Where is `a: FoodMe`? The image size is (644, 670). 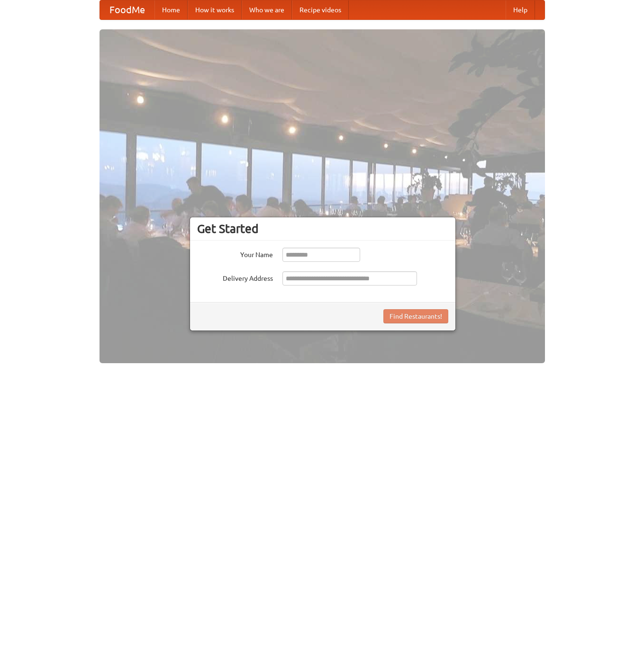 a: FoodMe is located at coordinates (127, 10).